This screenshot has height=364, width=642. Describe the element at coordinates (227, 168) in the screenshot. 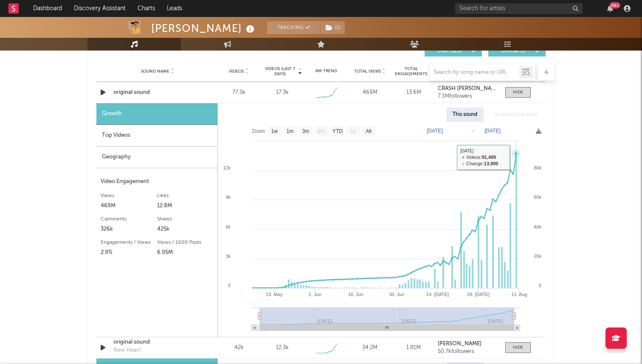

I see `text: 12k` at that location.